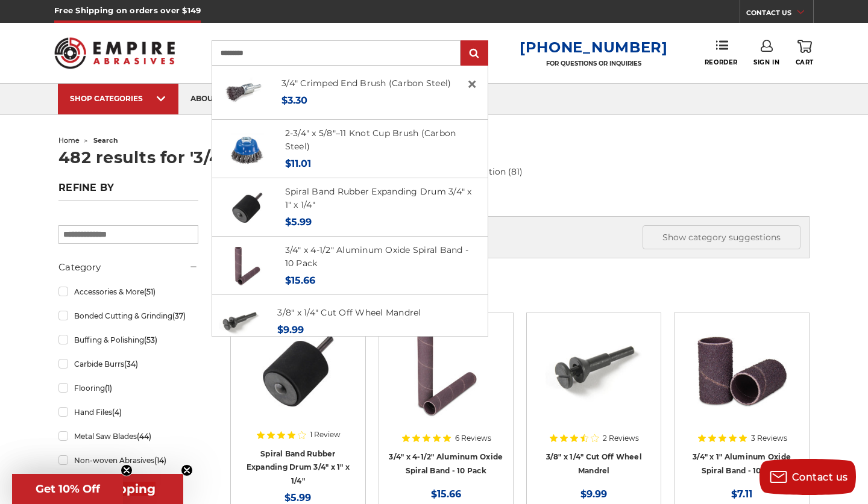  What do you see at coordinates (741, 380) in the screenshot?
I see `a: 3/4" x 1" Spiral Bands AOX` at bounding box center [741, 380].